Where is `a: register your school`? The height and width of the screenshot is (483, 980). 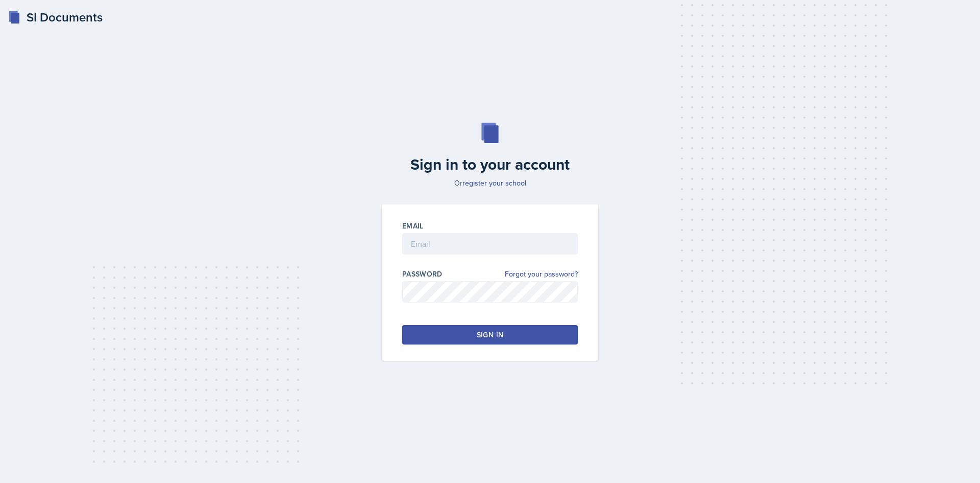 a: register your school is located at coordinates (494, 183).